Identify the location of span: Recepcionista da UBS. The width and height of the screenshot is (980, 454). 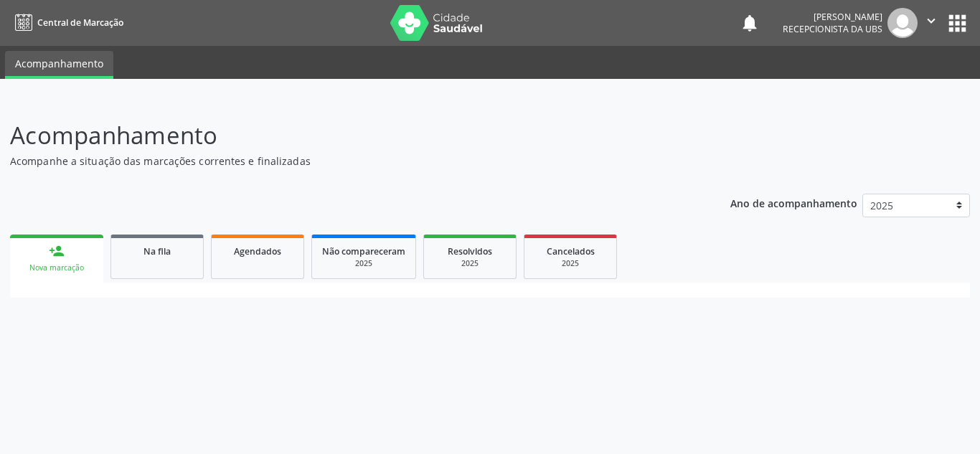
(832, 29).